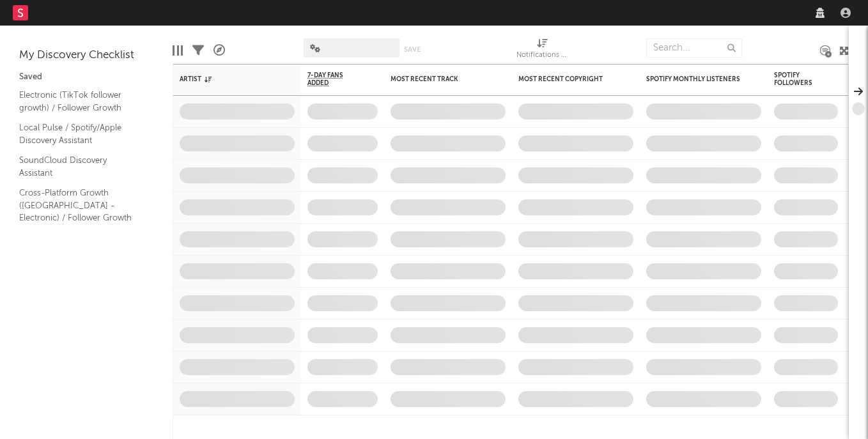 This screenshot has height=439, width=868. What do you see at coordinates (567, 79) in the screenshot?
I see `div: Most Recent Copyright` at bounding box center [567, 79].